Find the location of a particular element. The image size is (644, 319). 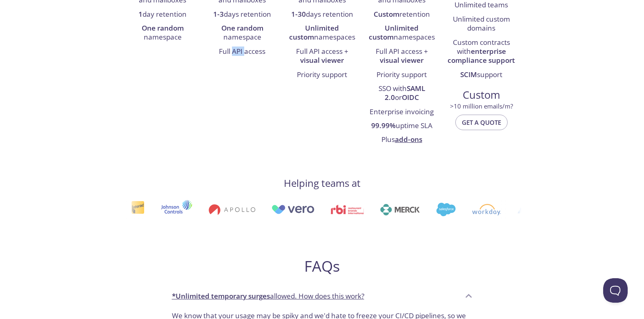

strong: Custom is located at coordinates (386, 13).